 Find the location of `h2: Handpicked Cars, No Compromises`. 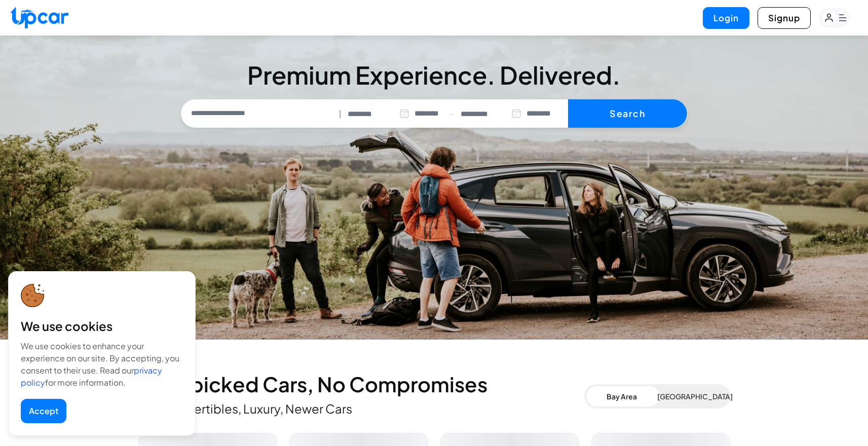

h2: Handpicked Cars, No Compromises is located at coordinates (361, 384).